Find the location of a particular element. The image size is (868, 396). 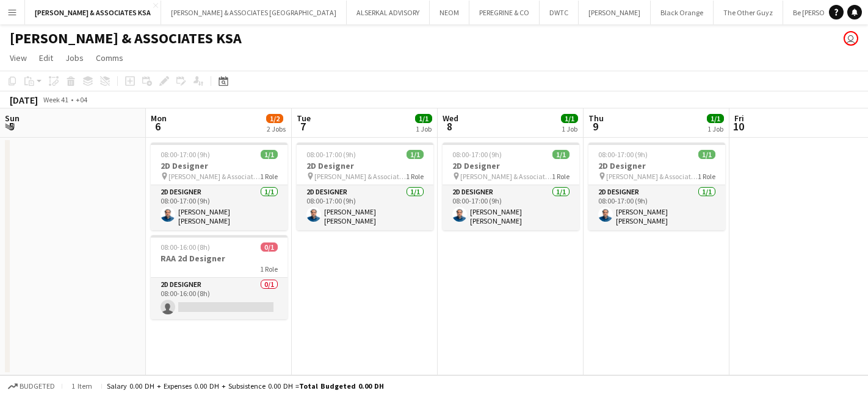

div: +04 is located at coordinates (81, 99).